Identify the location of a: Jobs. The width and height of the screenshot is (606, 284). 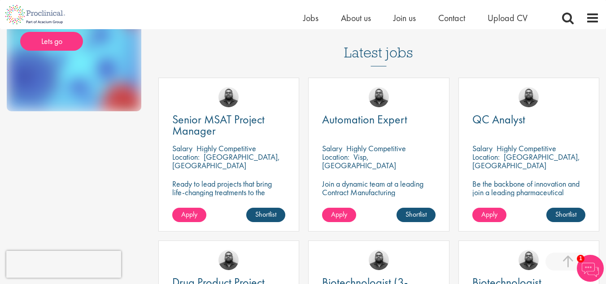
(311, 18).